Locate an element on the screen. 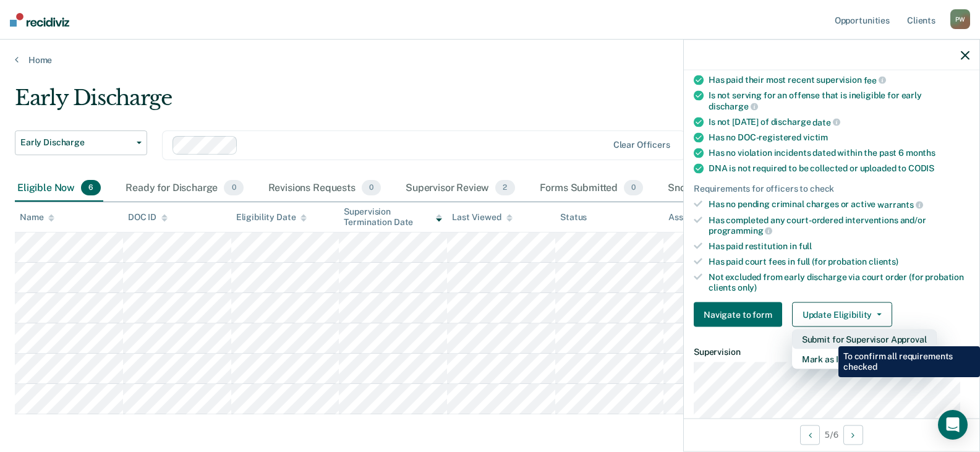 Image resolution: width=980 pixels, height=452 pixels. div: Requirements for officers to check is located at coordinates (831, 189).